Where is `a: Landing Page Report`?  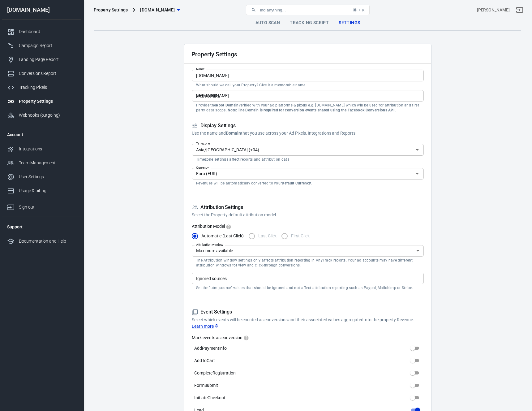
a: Landing Page Report is located at coordinates (42, 59).